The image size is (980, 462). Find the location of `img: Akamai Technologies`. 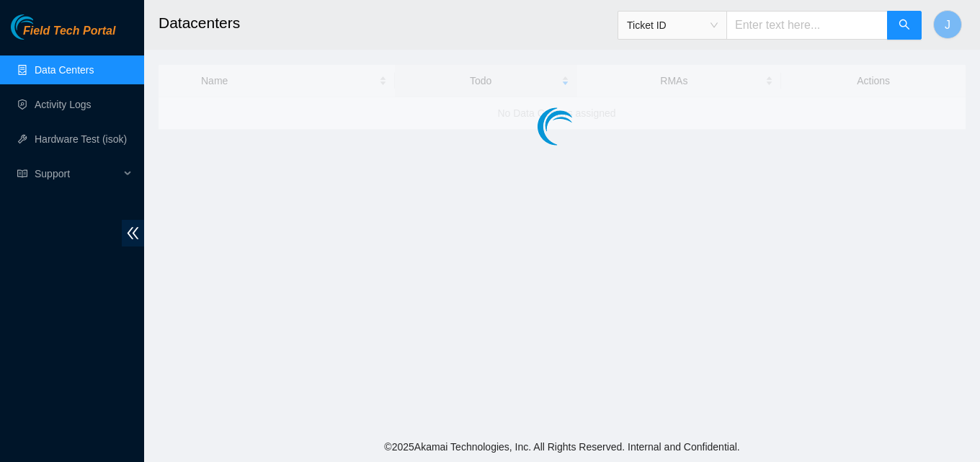

img: Akamai Technologies is located at coordinates (41, 27).